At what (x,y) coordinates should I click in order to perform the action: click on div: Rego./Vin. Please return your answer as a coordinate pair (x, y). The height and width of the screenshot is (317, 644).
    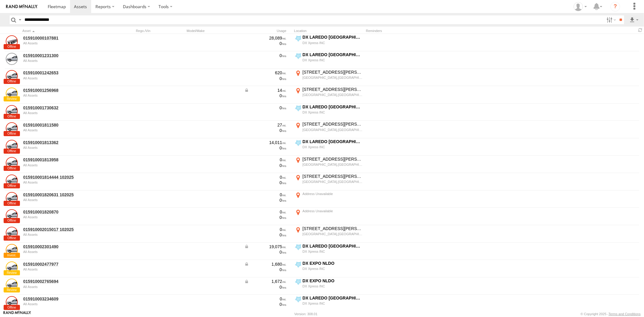
    Looking at the image, I should click on (160, 31).